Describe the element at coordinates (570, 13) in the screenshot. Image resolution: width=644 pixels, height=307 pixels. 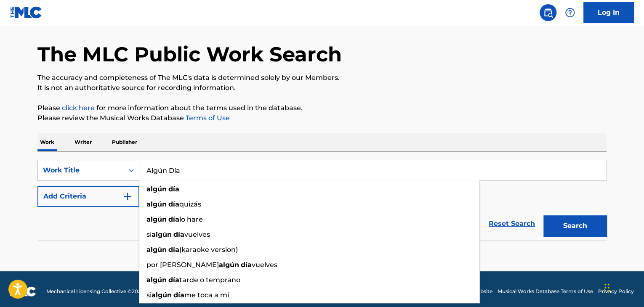
I see `img: help` at that location.